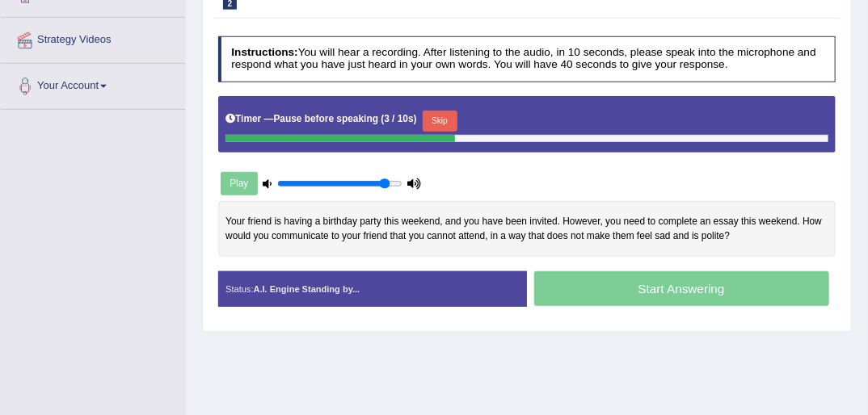 This screenshot has height=415, width=868. I want to click on a: Strategy Videos, so click(93, 38).